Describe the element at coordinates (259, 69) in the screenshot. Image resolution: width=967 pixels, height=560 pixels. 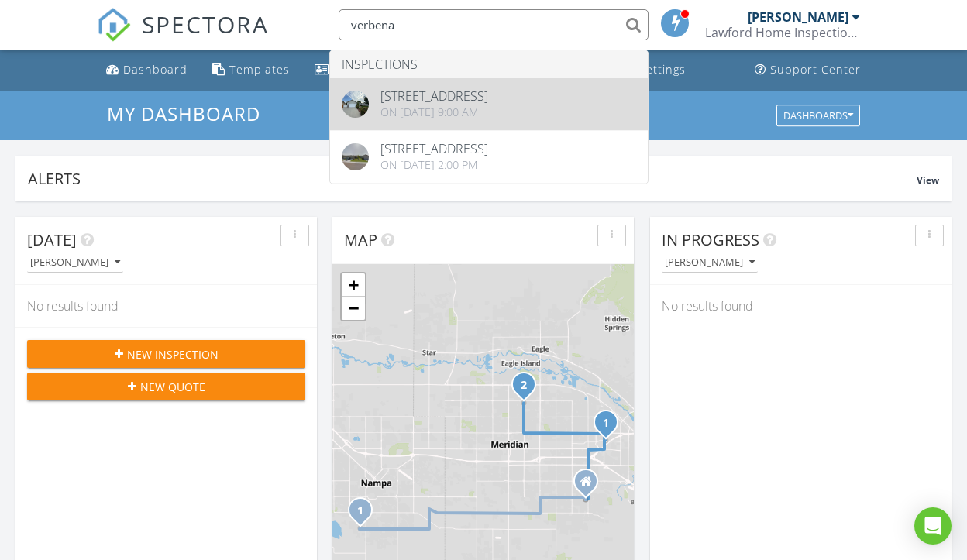
I see `div: Templates` at that location.